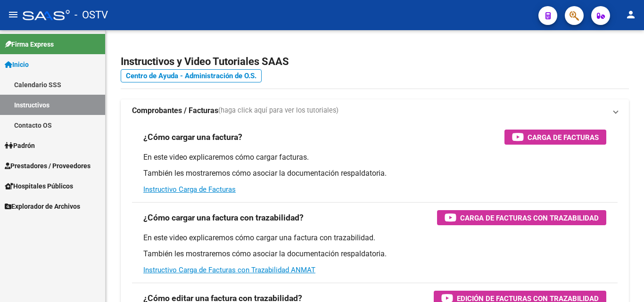 This screenshot has width=644, height=302. Describe the element at coordinates (193, 137) in the screenshot. I see `h3: ¿Cómo cargar una factura?` at that location.